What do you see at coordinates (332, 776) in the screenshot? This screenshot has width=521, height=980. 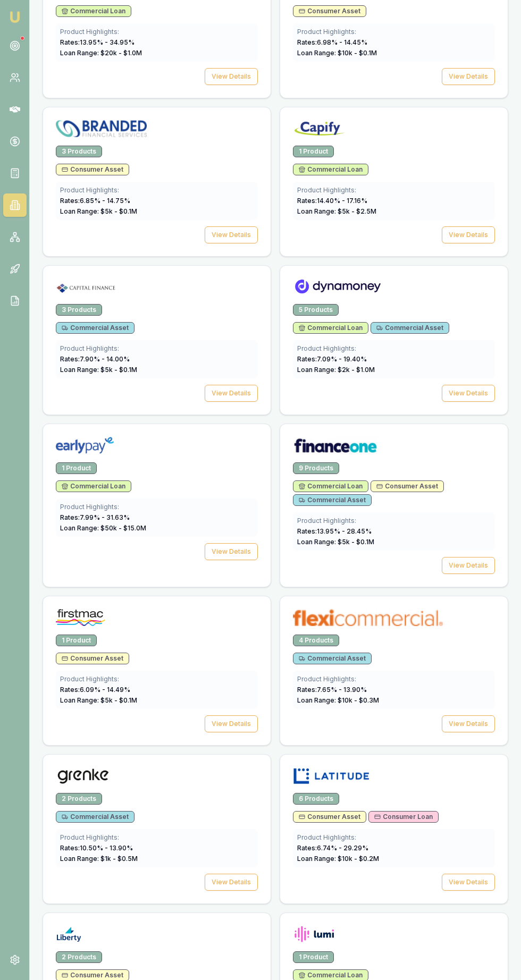 I see `img: Latitude logo` at bounding box center [332, 776].